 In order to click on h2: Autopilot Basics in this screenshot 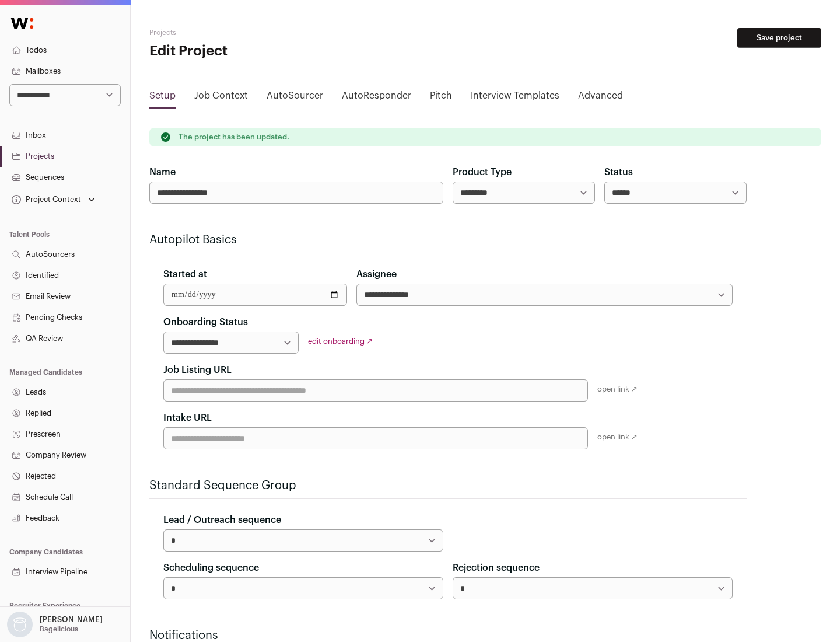, I will do `click(448, 240)`.